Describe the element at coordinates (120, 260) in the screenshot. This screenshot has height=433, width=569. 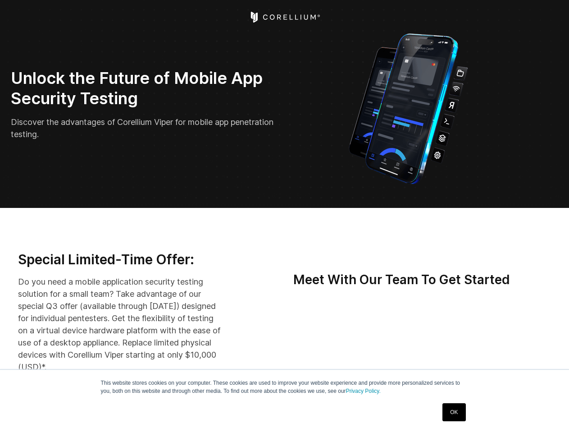
I see `h3: Special Limited-Time Offer:` at that location.